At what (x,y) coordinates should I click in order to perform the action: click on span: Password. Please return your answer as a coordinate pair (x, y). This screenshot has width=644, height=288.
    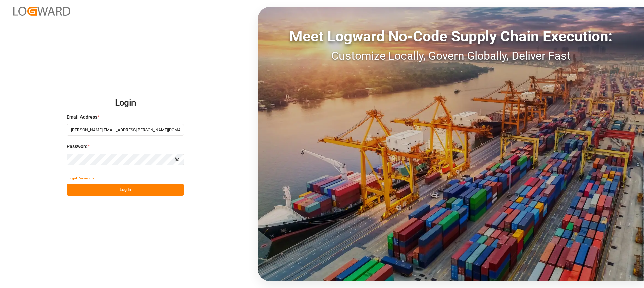
    Looking at the image, I should click on (77, 146).